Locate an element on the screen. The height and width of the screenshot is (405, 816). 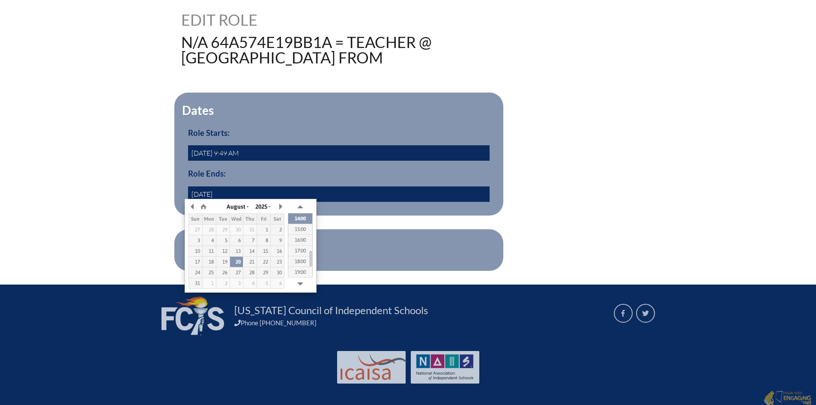
div: 11 is located at coordinates (209, 251).